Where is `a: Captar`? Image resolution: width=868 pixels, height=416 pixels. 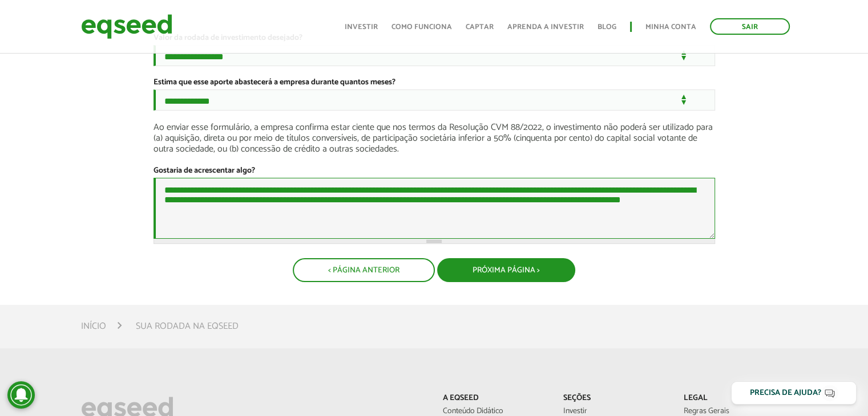 a: Captar is located at coordinates (479, 27).